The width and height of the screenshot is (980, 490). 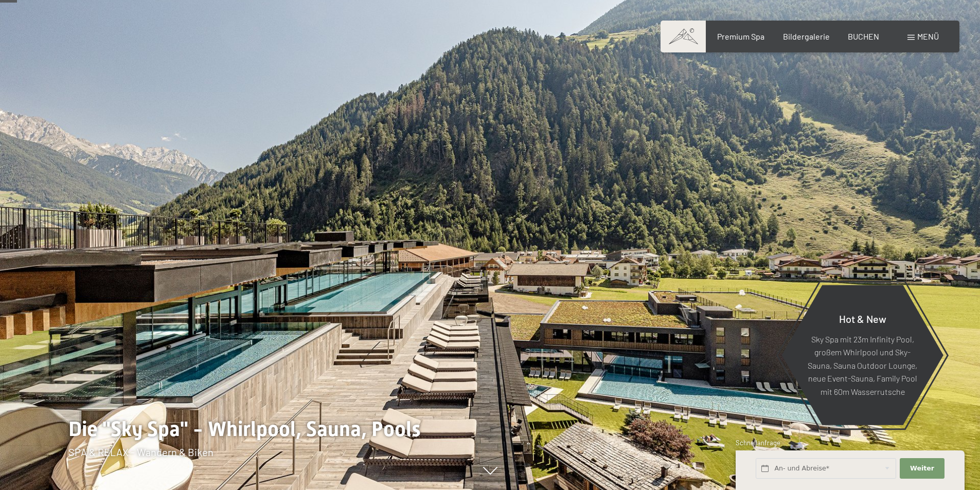 I want to click on span: BUCHEN, so click(x=863, y=36).